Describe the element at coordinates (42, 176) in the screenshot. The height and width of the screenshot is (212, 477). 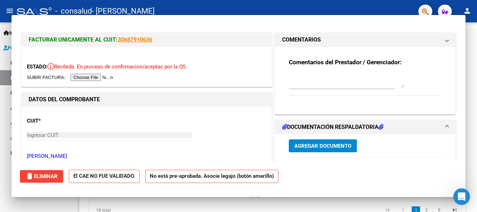
I see `button: Eliminar` at that location.